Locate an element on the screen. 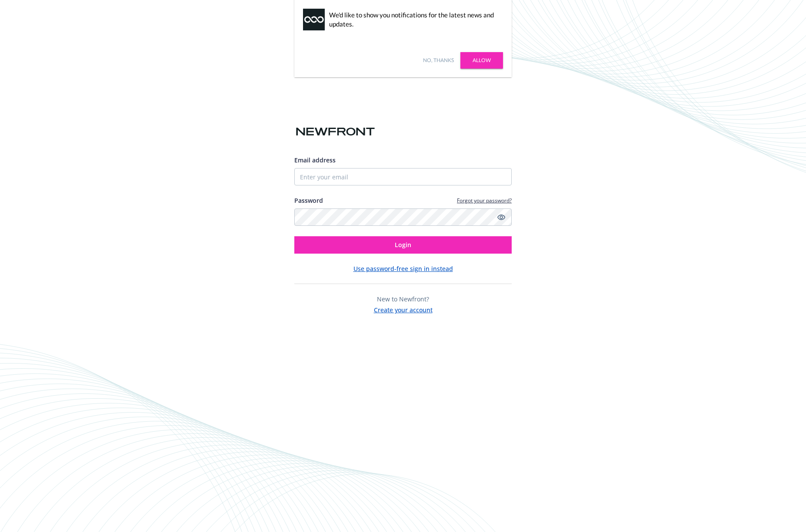 The width and height of the screenshot is (806, 532). button: Login is located at coordinates (403, 245).